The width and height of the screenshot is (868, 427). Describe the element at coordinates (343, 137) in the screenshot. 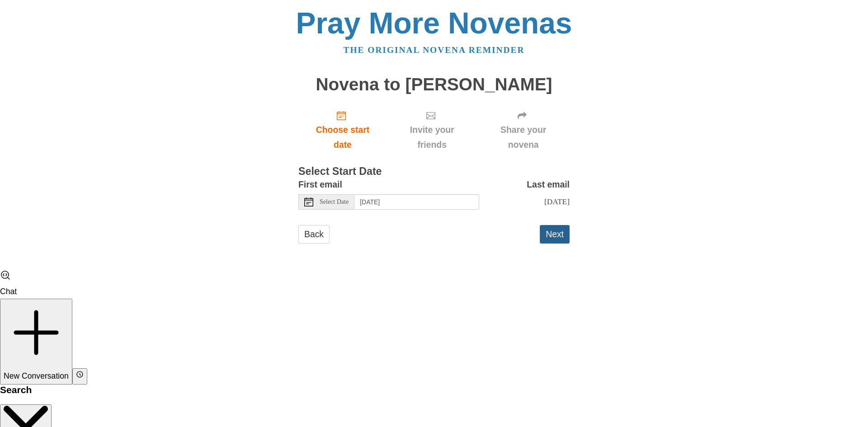

I see `span: Choose start date` at that location.